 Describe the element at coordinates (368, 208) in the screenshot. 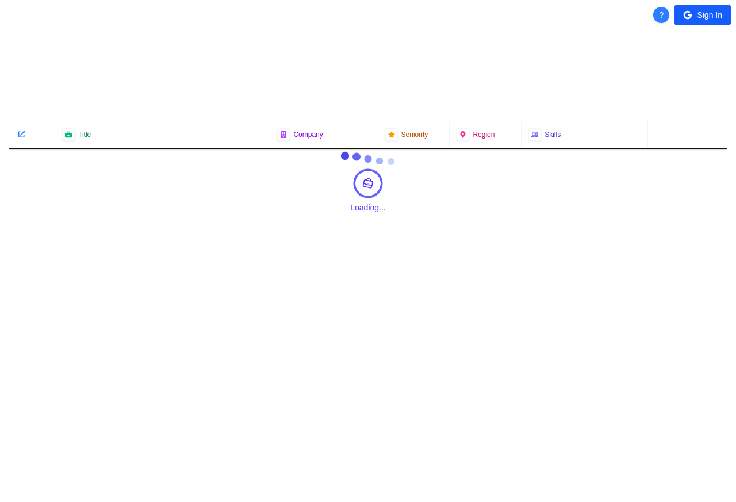

I see `div: Loading...` at that location.